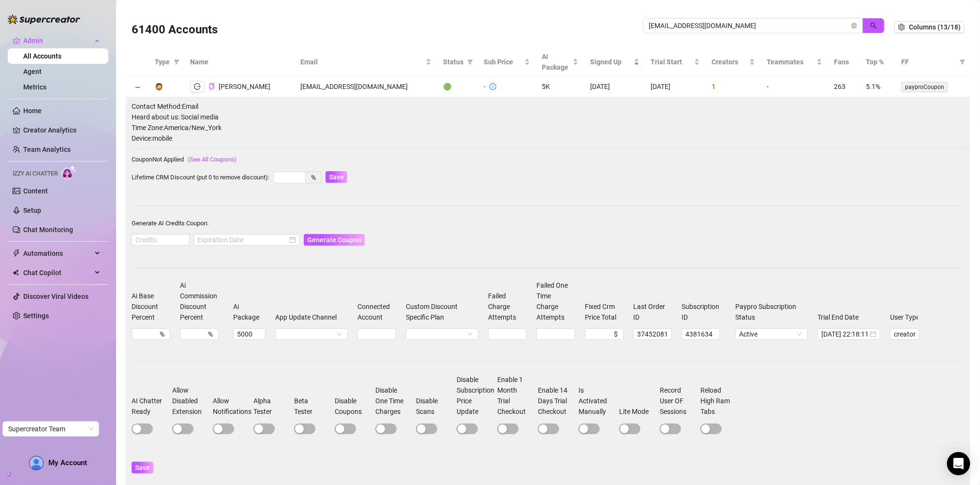  I want to click on span: Automations, so click(57, 254).